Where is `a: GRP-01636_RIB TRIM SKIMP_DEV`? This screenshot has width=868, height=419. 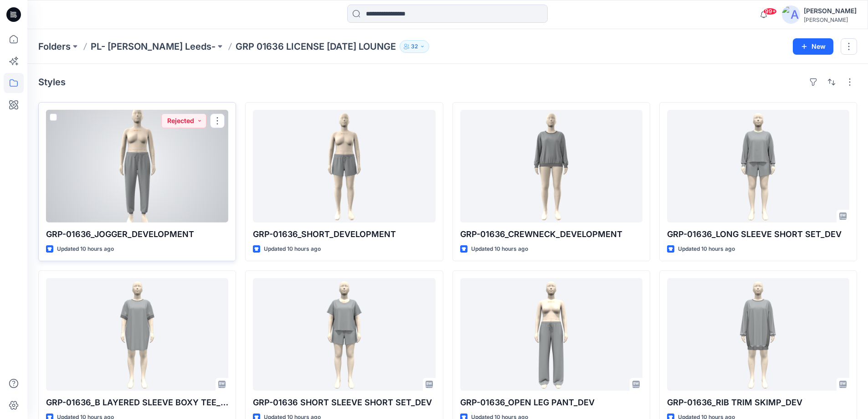
a: GRP-01636_RIB TRIM SKIMP_DEV is located at coordinates (758, 334).